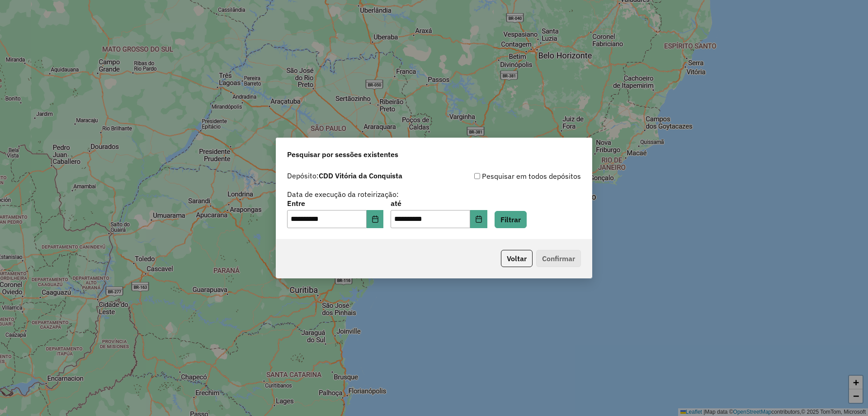 The image size is (868, 416). What do you see at coordinates (335, 203) in the screenshot?
I see `label: Entre` at bounding box center [335, 203].